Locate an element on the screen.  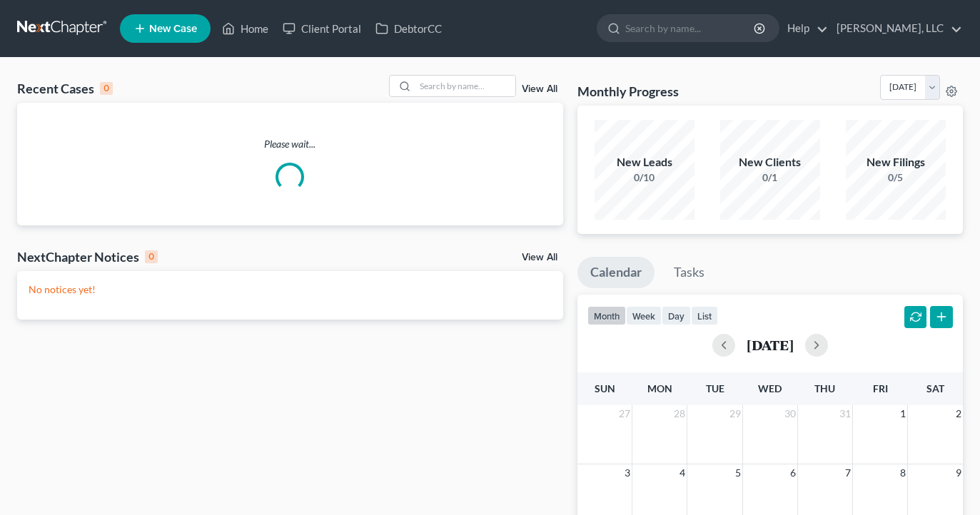
p: No notices yet! is located at coordinates (290, 290).